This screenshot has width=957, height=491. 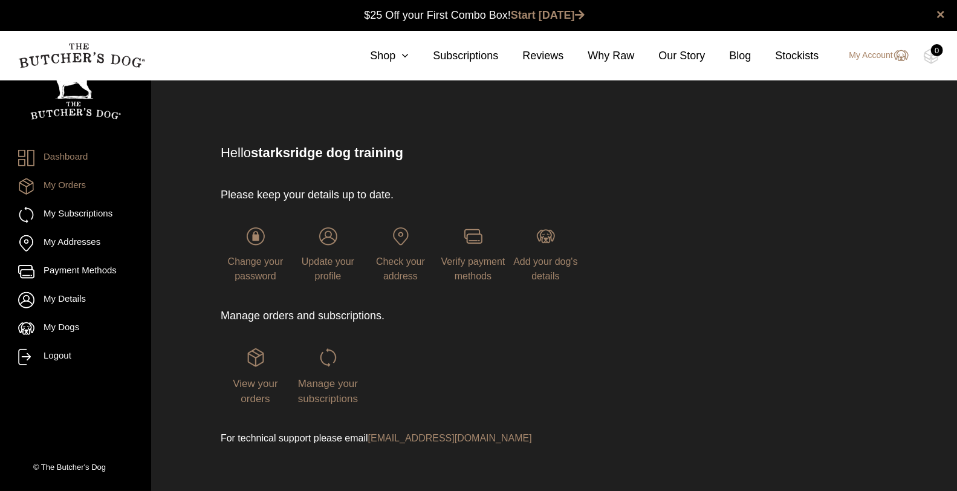 What do you see at coordinates (401, 236) in the screenshot?
I see `img: login-TBD_Address.png` at bounding box center [401, 236].